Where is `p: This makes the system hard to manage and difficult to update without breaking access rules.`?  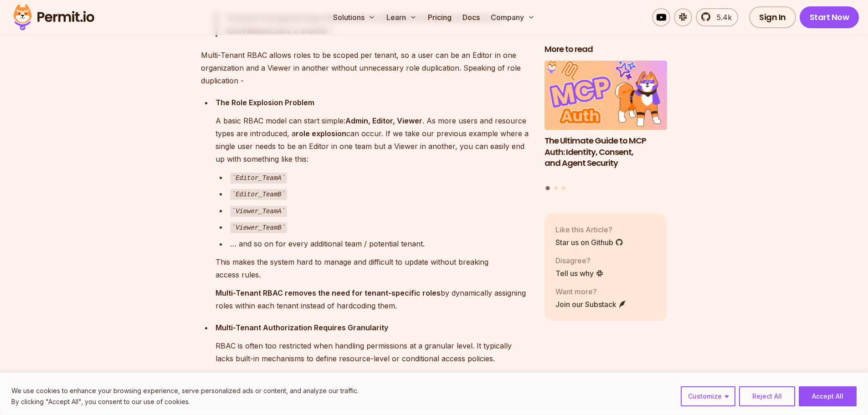
p: This makes the system hard to manage and difficult to update without breaking access rules. is located at coordinates (372, 268).